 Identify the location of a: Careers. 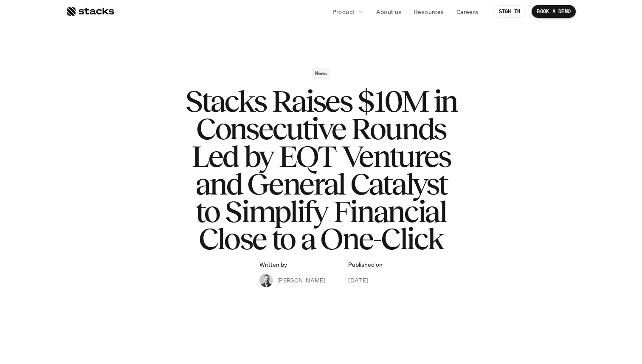
(467, 12).